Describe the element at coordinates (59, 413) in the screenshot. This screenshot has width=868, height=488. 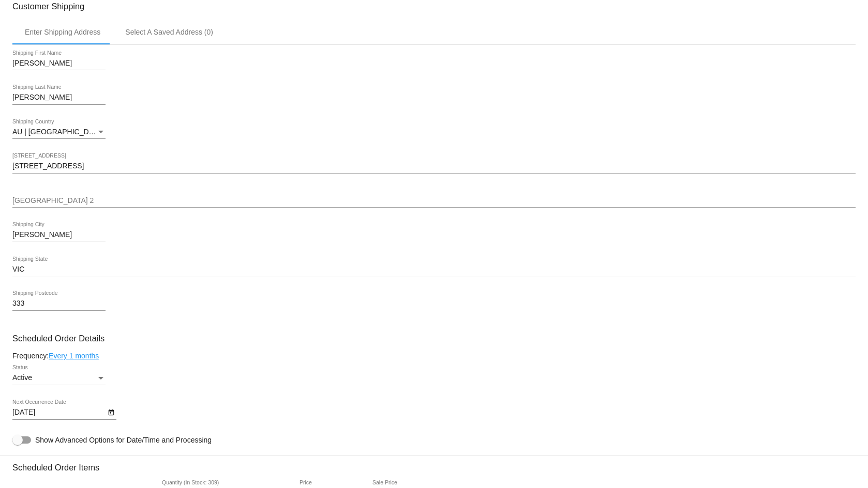
I see `input: Next Occurrence Date` at that location.